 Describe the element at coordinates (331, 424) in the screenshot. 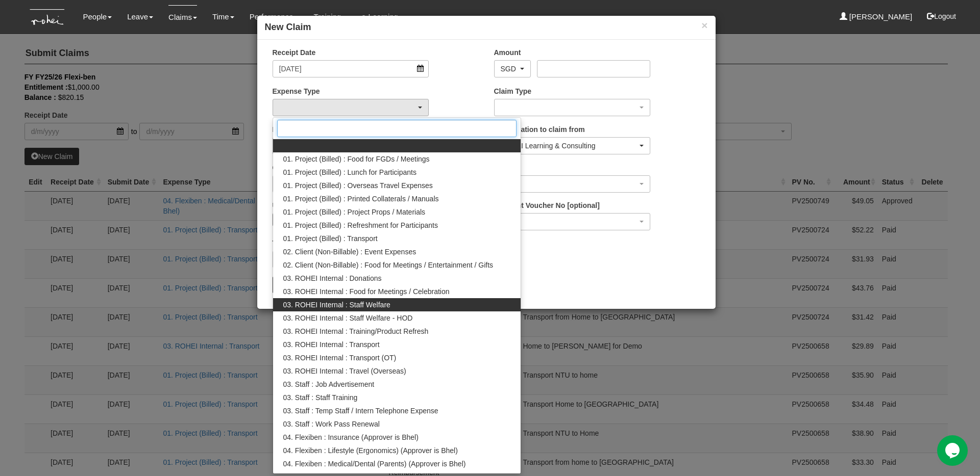

I see `span: 03. Staff : Work Pass Renewal` at that location.